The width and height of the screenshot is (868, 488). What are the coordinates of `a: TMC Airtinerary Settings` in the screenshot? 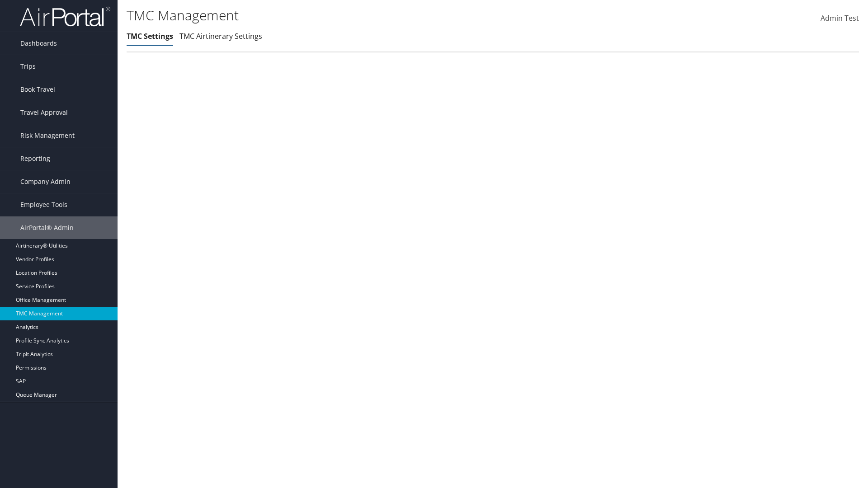 It's located at (220, 36).